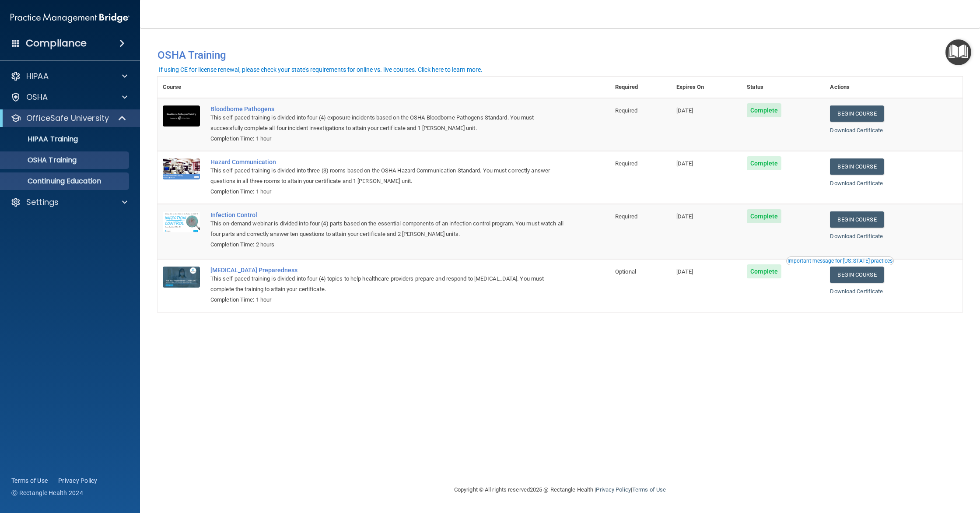 The width and height of the screenshot is (980, 513). Describe the element at coordinates (706, 87) in the screenshot. I see `th: Expires On` at that location.